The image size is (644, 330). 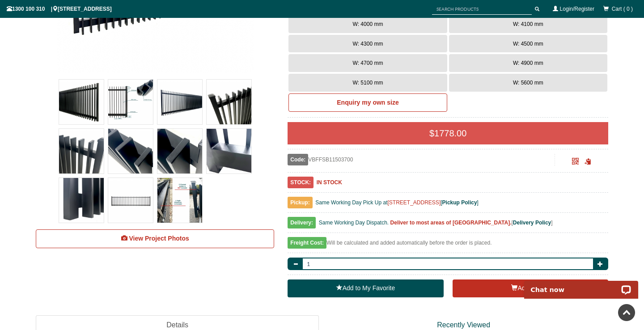 I want to click on span: W: 5100 mm, so click(x=368, y=82).